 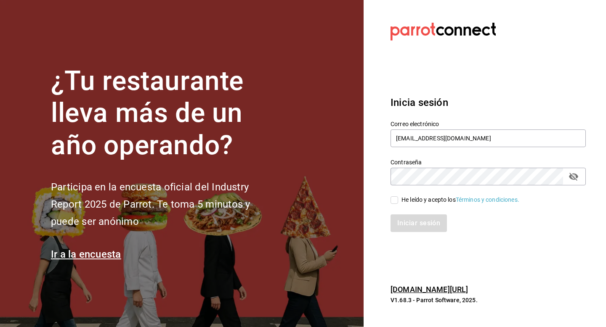 I want to click on p: V1.68.3 - Parrot Software, 2025., so click(x=488, y=300).